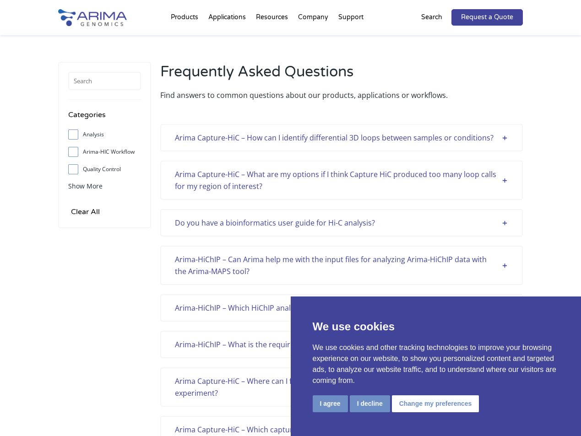  Describe the element at coordinates (104, 81) in the screenshot. I see `input: Search` at that location.